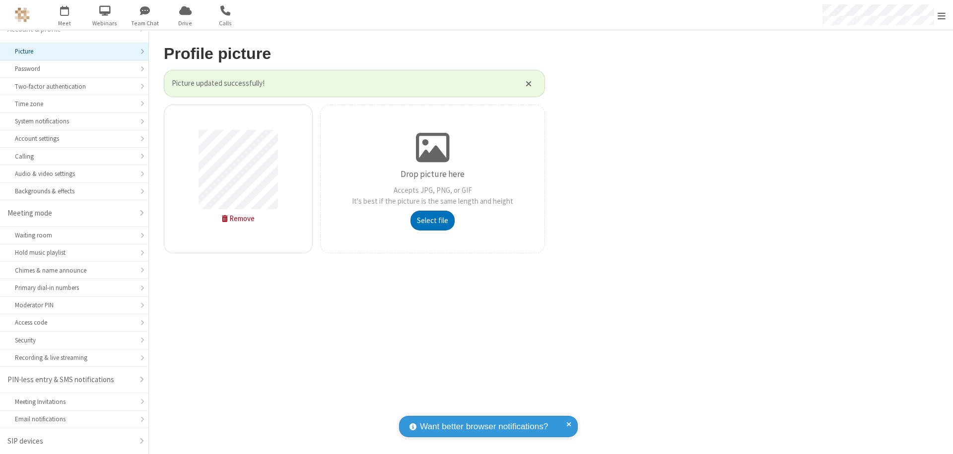 The width and height of the screenshot is (953, 454). Describe the element at coordinates (484, 427) in the screenshot. I see `span: Want better browser notifications?` at that location.